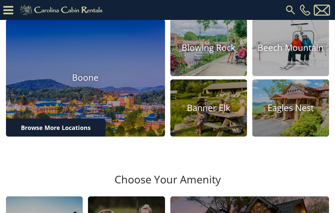 The image size is (335, 213). What do you see at coordinates (290, 47) in the screenshot?
I see `a: Beech Mountain` at bounding box center [290, 47].